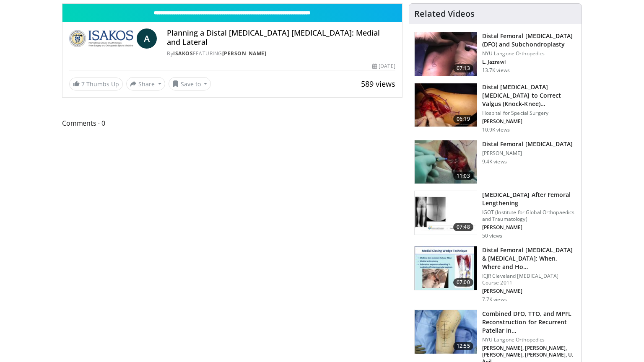  I want to click on span: A, so click(147, 38).